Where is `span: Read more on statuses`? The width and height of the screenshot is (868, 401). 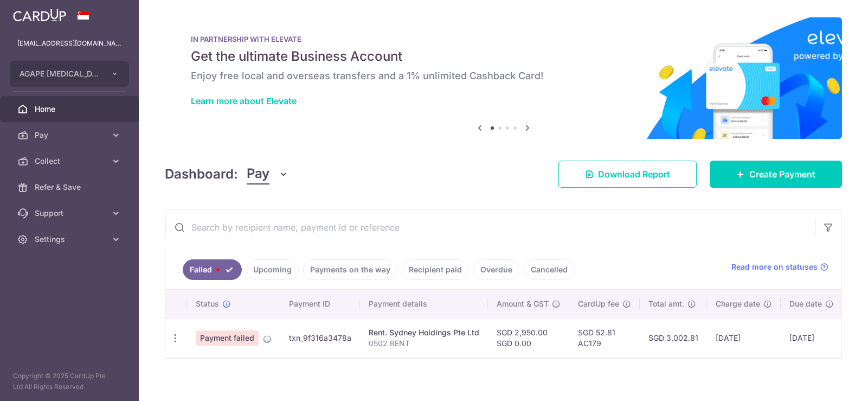 span: Read more on statuses is located at coordinates (774, 267).